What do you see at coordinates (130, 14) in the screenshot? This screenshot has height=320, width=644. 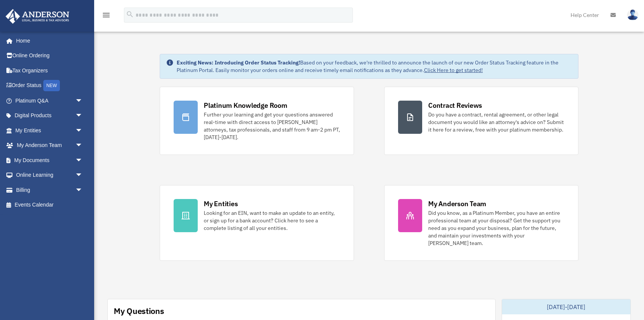 I see `i: search` at bounding box center [130, 14].